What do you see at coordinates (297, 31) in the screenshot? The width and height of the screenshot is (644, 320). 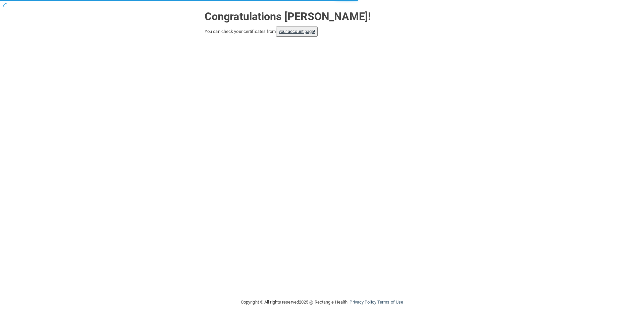 I see `a: your account page!` at bounding box center [297, 31].